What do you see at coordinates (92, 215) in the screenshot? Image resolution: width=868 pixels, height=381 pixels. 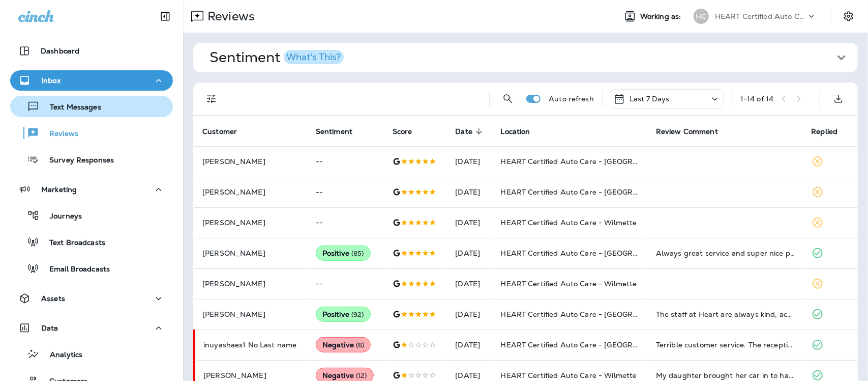 I see `button: Journeys` at bounding box center [92, 215].